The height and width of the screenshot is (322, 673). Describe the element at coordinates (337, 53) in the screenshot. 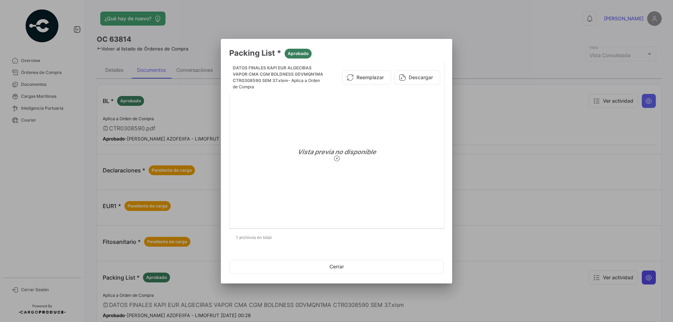

I see `h3: Packing List *` at that location.